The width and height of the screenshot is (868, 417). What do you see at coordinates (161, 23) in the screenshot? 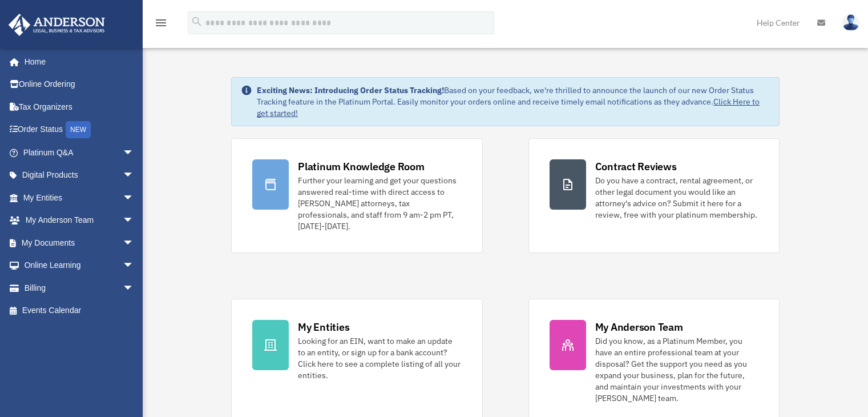
I see `i: menu` at bounding box center [161, 23].